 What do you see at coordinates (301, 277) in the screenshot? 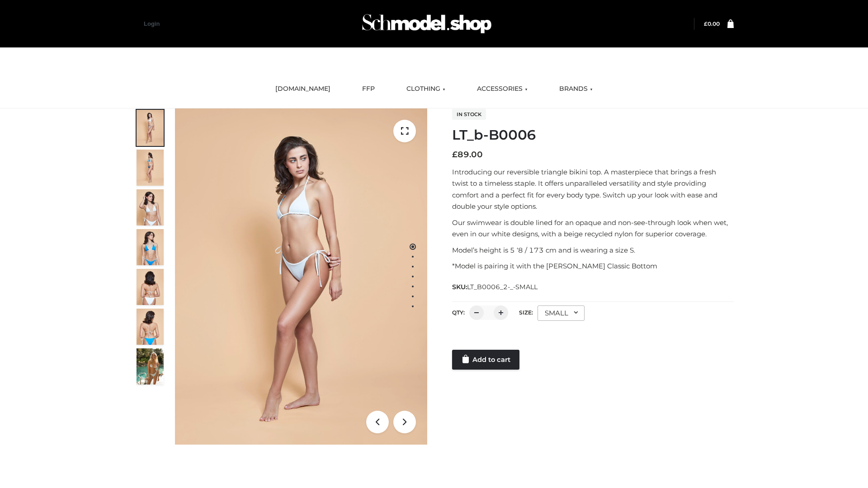
I see `img: ArielClassicBikiniTop_CloudNine_AzureSky_OW114ECO_1` at bounding box center [301, 277].